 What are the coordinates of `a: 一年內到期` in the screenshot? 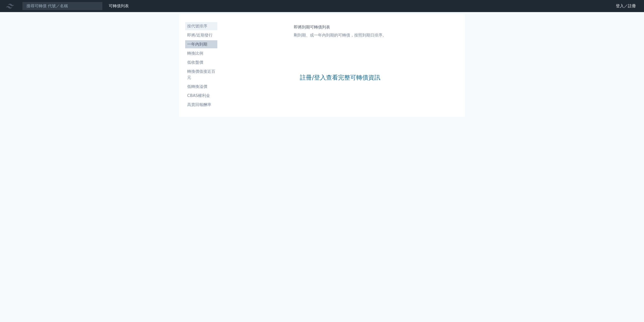 It's located at (202, 44).